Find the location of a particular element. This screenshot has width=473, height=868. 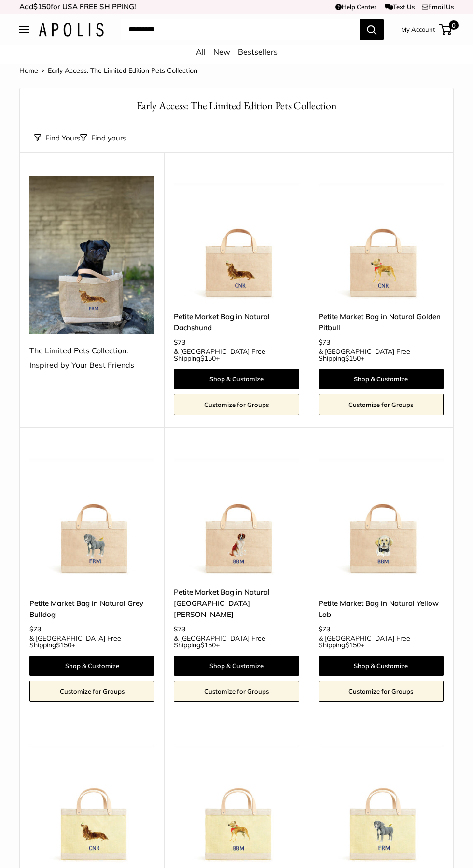

a: Home is located at coordinates (29, 71).